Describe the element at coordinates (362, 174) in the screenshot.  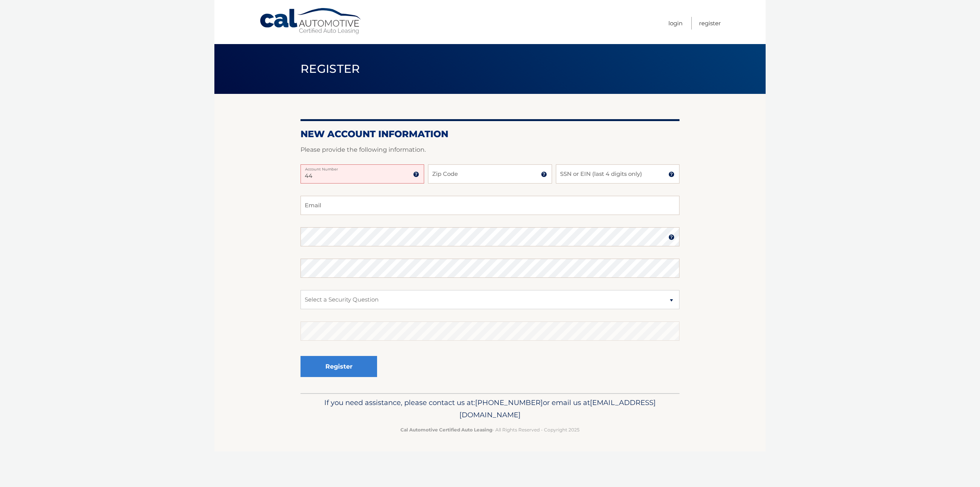
I see `input: Account Number` at that location.